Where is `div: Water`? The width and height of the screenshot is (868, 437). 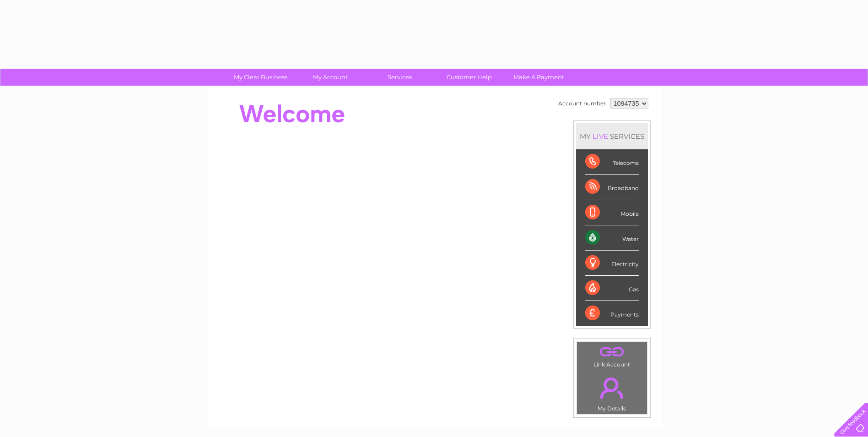
div: Water is located at coordinates (611, 238).